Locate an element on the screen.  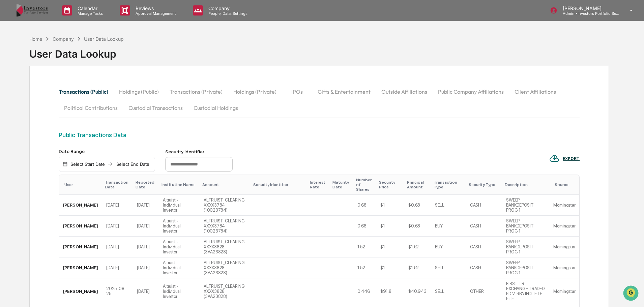
button: Holdings (Public) is located at coordinates (139, 91).